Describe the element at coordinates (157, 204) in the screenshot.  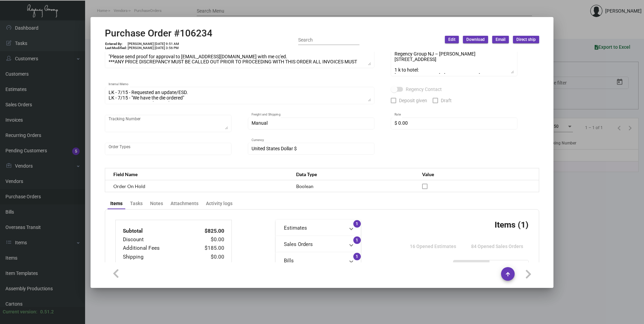
I see `div: Notes` at that location.